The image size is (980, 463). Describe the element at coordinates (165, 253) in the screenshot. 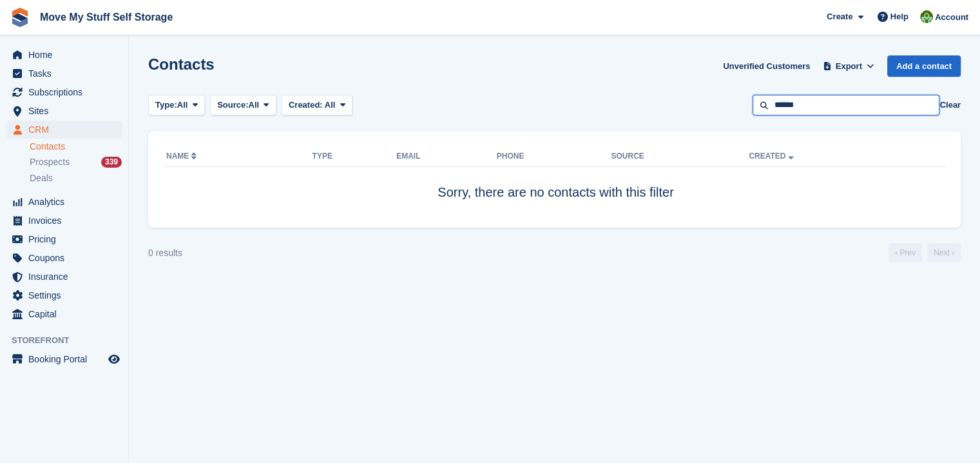

I see `div: 0 results` at that location.